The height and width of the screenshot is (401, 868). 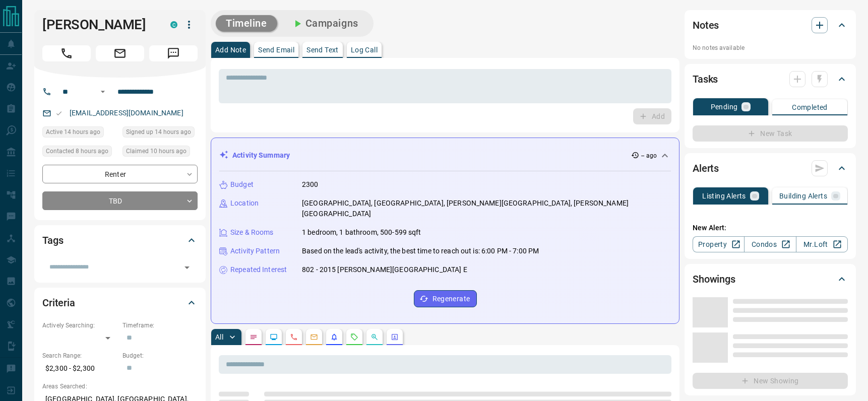 I want to click on svg: Calls, so click(x=294, y=337).